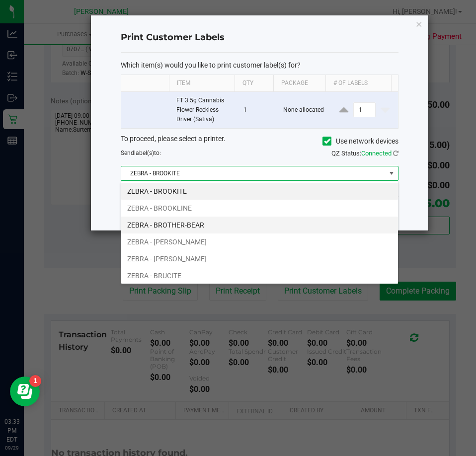  What do you see at coordinates (260, 191) in the screenshot?
I see `li: ZEBRA - BROOKITE` at bounding box center [260, 191].